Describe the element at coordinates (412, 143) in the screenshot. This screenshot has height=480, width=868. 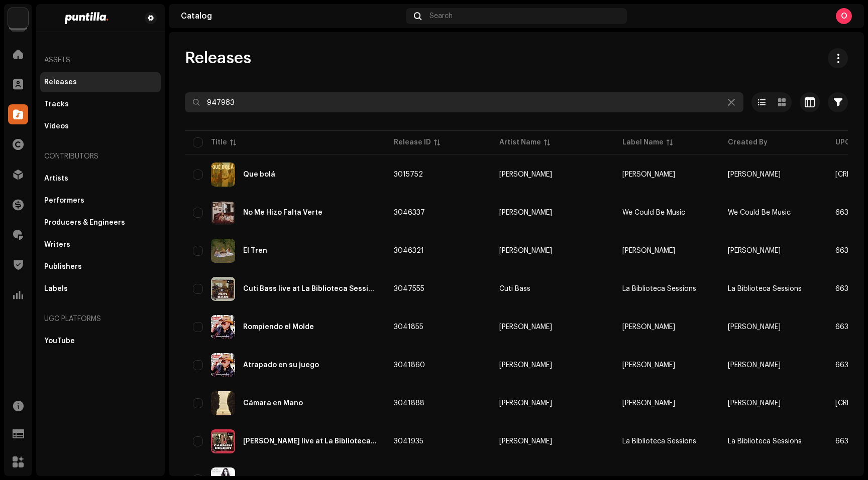
I see `div: Release ID` at that location.